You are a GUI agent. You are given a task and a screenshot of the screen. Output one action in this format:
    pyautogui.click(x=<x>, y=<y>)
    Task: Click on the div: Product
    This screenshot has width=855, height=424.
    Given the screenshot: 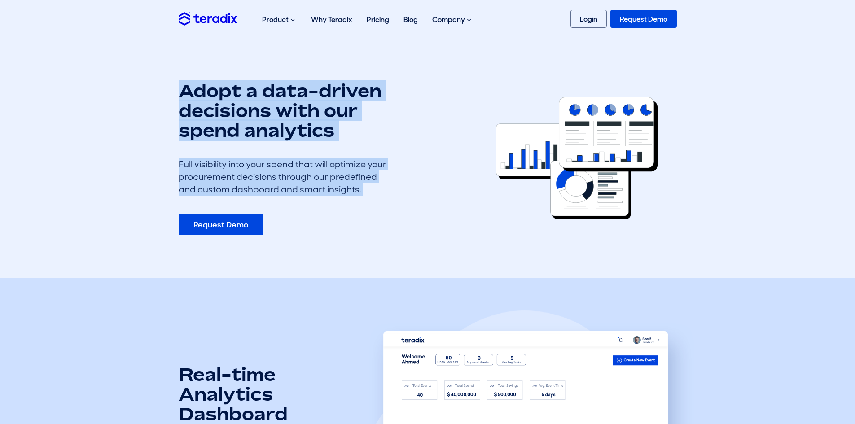 What is the action you would take?
    pyautogui.click(x=279, y=20)
    